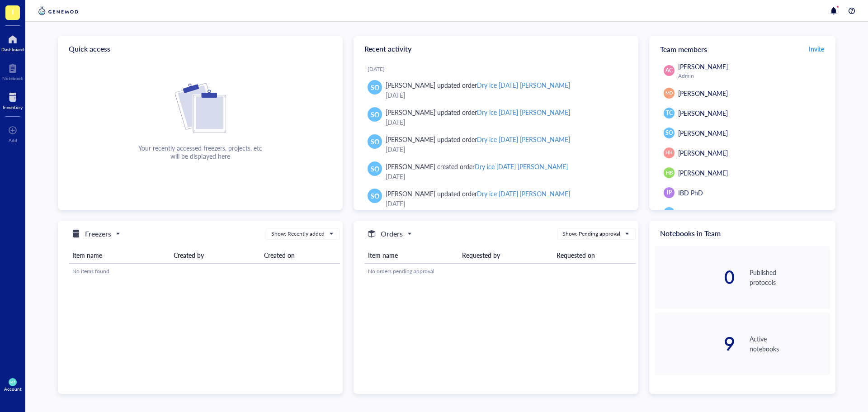 This screenshot has width=868, height=412. What do you see at coordinates (13, 11) in the screenshot?
I see `span: I` at bounding box center [13, 11].